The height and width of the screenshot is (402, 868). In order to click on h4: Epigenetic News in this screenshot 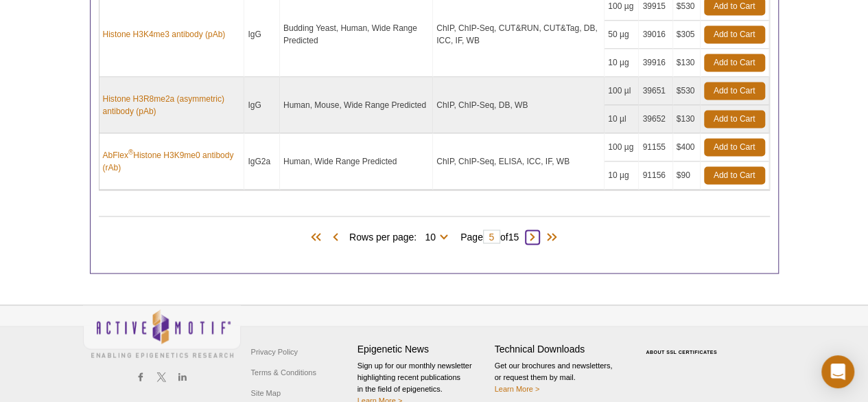, I will do `click(423, 348)`.